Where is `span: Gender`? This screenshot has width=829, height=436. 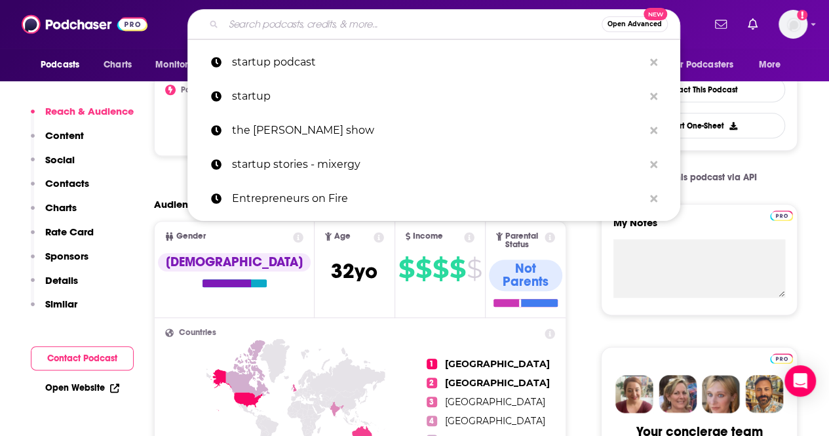
span: Gender is located at coordinates (191, 236).